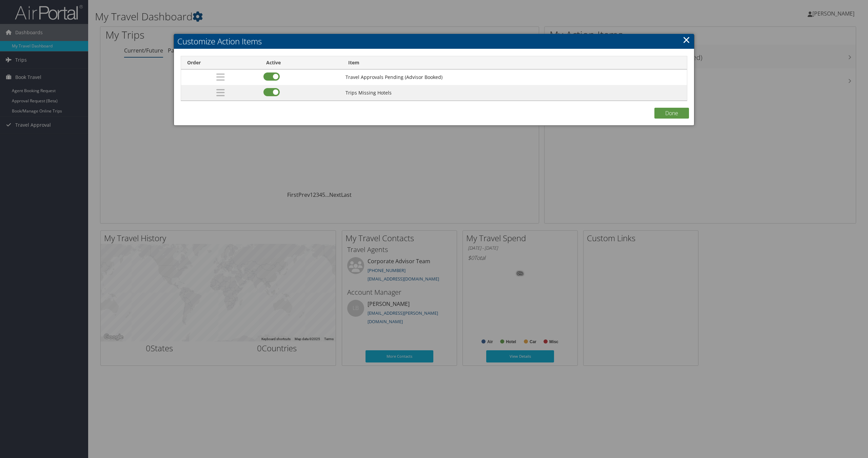  What do you see at coordinates (672, 113) in the screenshot?
I see `button: Done` at bounding box center [672, 113].